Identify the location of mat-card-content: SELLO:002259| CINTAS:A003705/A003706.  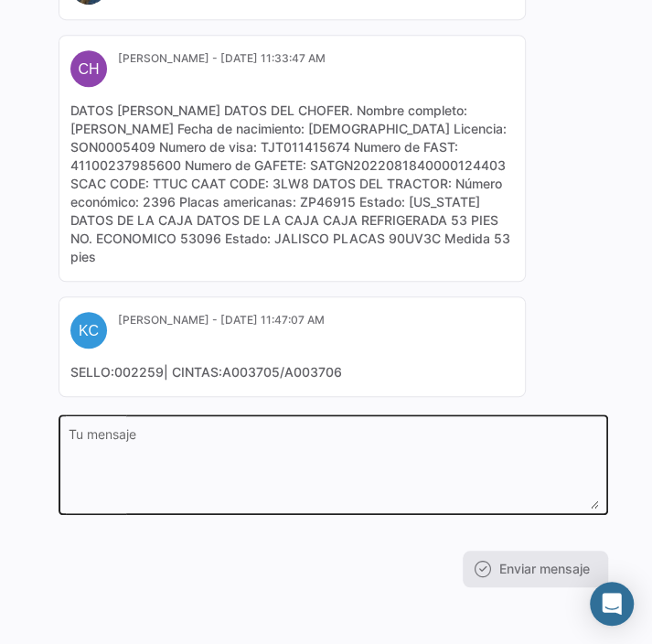
(292, 372).